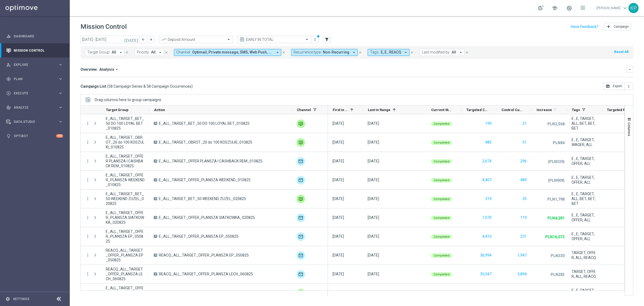  What do you see at coordinates (336, 52) in the screenshot?
I see `span: Non-Recurring` at bounding box center [336, 52].